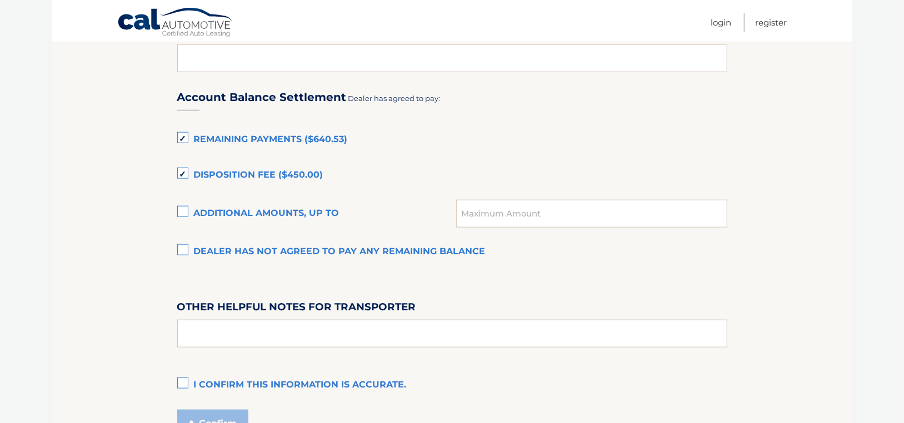 This screenshot has width=904, height=423. What do you see at coordinates (771, 22) in the screenshot?
I see `a: Register` at bounding box center [771, 22].